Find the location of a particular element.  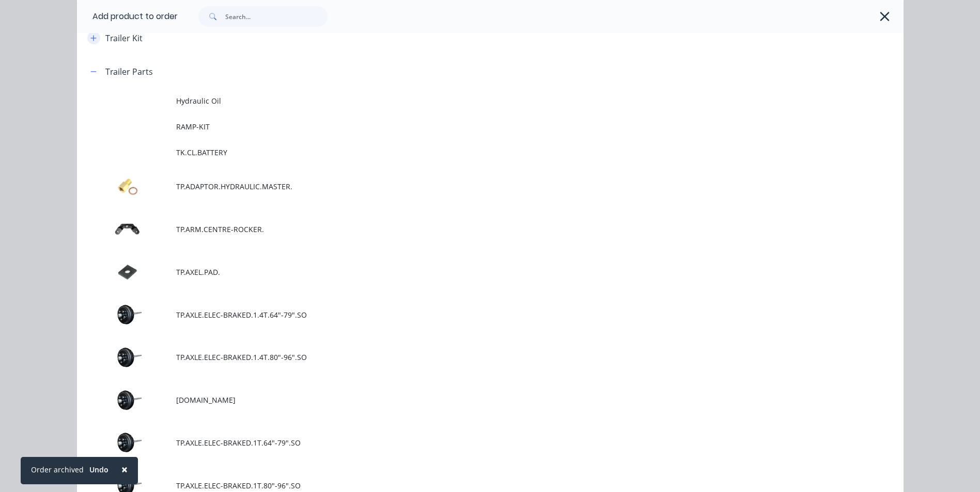

button: Undo is located at coordinates (98, 470).